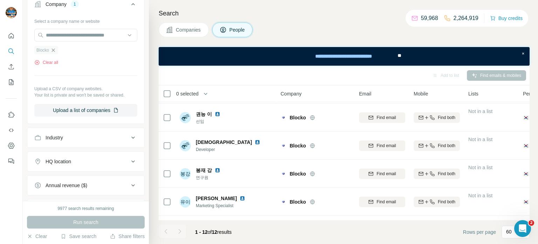 The image size is (538, 244). What do you see at coordinates (230, 149) in the screenshot?
I see `span: Developer` at bounding box center [230, 149].